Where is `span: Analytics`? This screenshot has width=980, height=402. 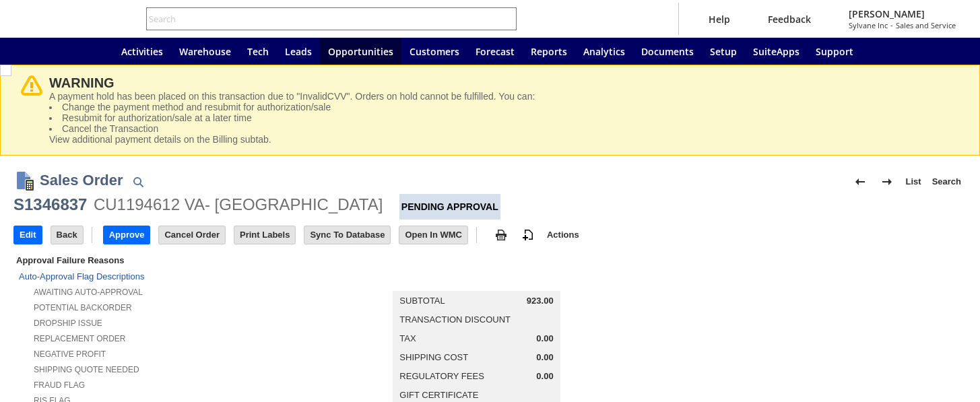
span: Analytics is located at coordinates (605, 51).